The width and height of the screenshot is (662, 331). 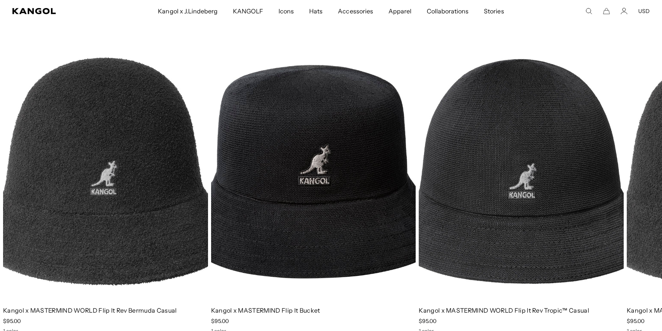 What do you see at coordinates (606, 11) in the screenshot?
I see `button: Cart` at bounding box center [606, 11].